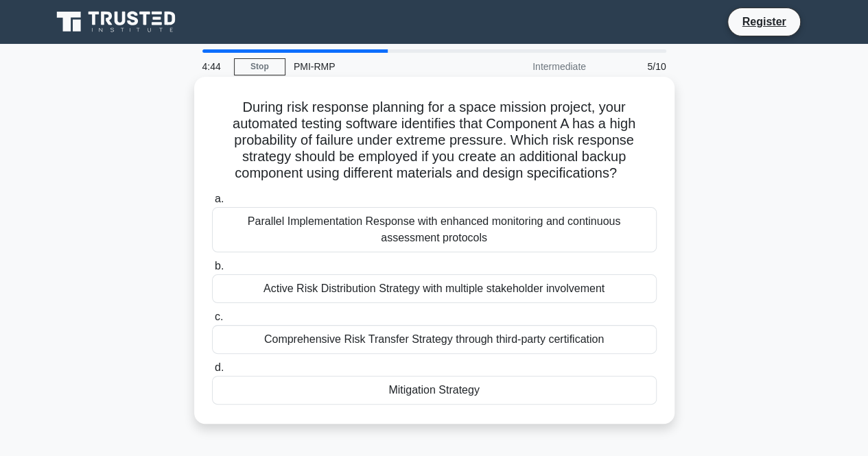  Describe the element at coordinates (219, 266) in the screenshot. I see `span: b.` at that location.